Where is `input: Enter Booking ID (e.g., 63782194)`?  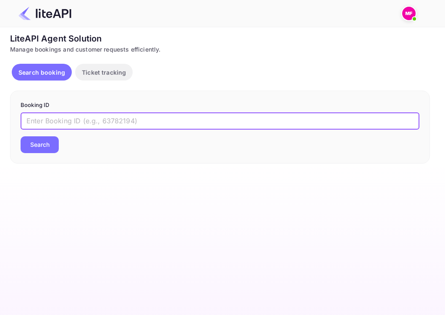 input: Enter Booking ID (e.g., 63782194) is located at coordinates (220, 121).